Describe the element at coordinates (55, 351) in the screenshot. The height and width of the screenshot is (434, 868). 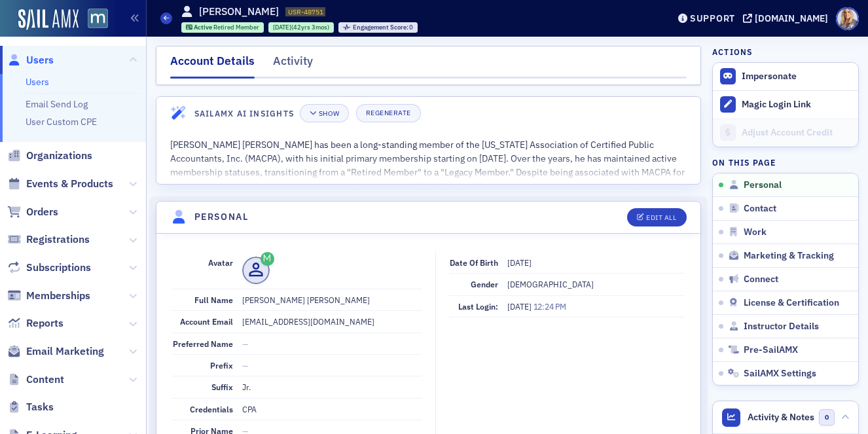
I see `a: Email Marketing` at that location.